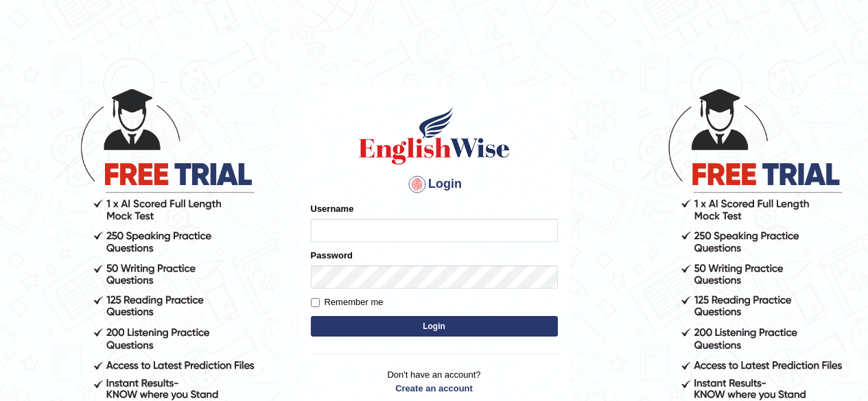  Describe the element at coordinates (434, 184) in the screenshot. I see `h4: Login` at that location.